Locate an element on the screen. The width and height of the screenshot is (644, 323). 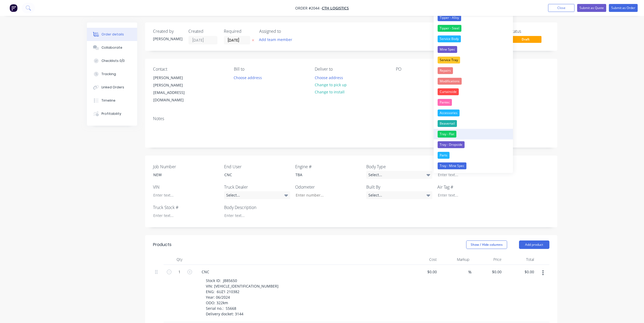
div: Required is located at coordinates (239, 31).